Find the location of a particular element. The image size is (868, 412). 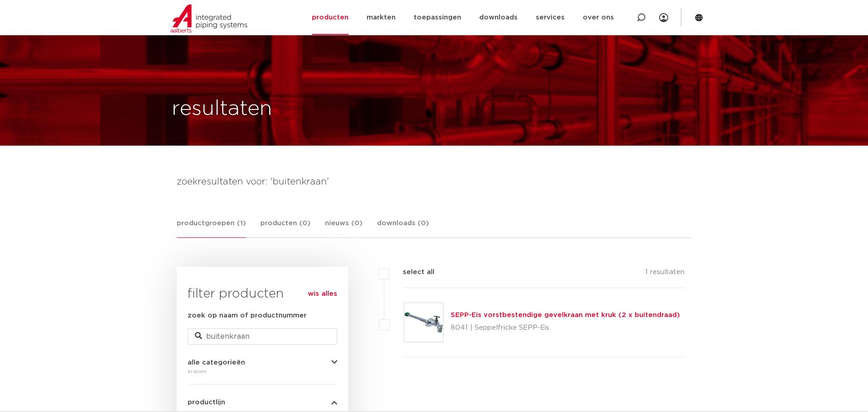

input: zoeken is located at coordinates (262, 336).